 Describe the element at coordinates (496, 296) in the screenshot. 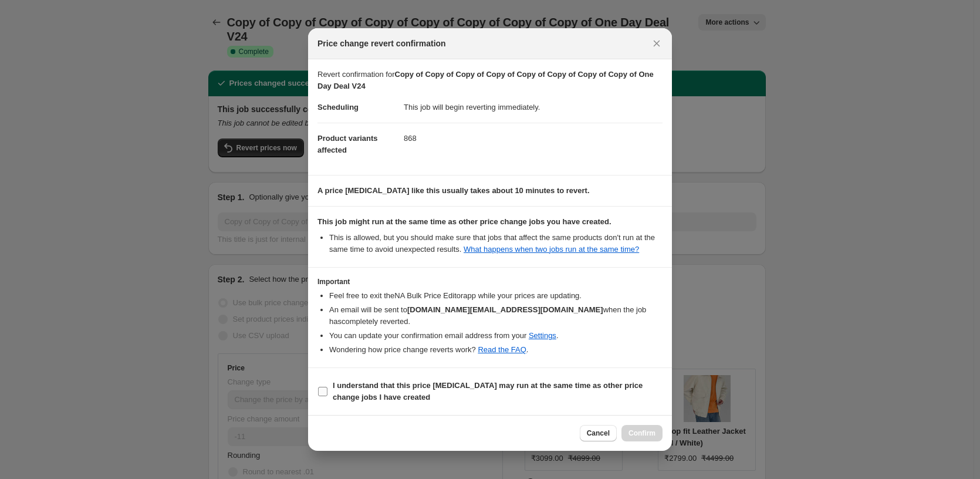

I see `li: Feel free to exit the NA Bulk Price Editor app while your prices are updating.` at that location.